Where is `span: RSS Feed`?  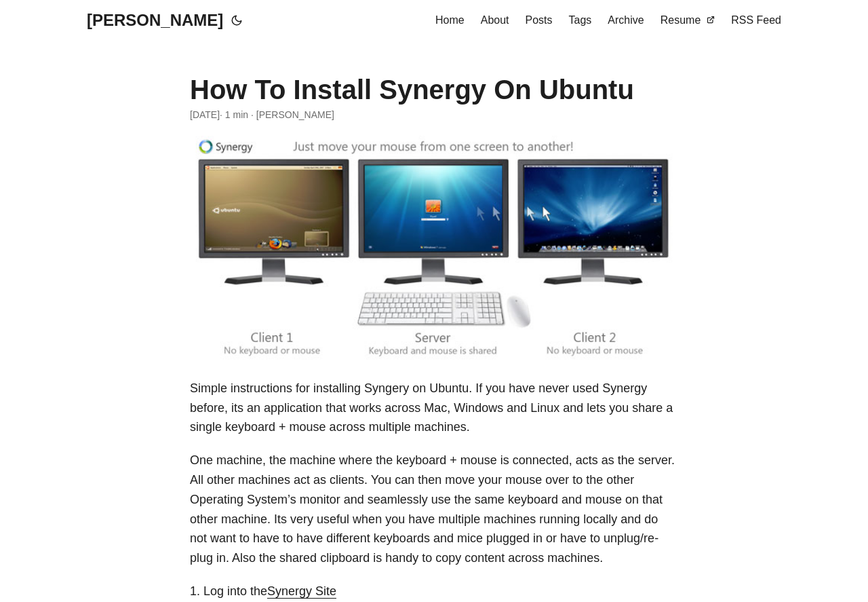
span: RSS Feed is located at coordinates (756, 20).